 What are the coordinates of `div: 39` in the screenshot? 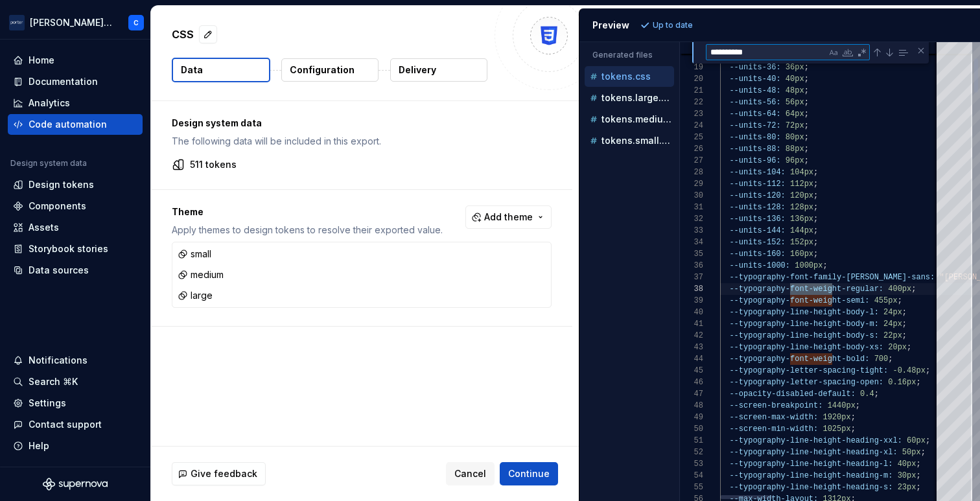 It's located at (692, 301).